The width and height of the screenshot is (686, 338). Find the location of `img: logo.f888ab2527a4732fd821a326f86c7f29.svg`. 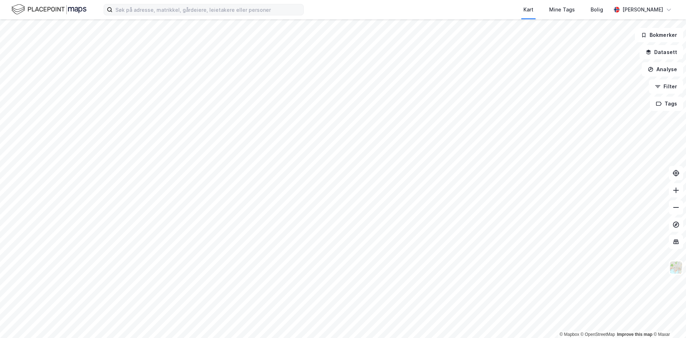

img: logo.f888ab2527a4732fd821a326f86c7f29.svg is located at coordinates (49, 9).